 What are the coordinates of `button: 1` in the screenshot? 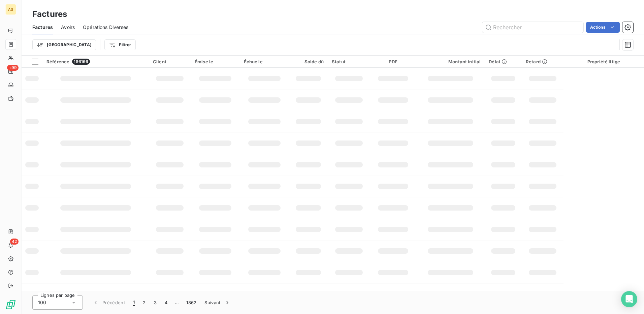 It's located at (134, 302).